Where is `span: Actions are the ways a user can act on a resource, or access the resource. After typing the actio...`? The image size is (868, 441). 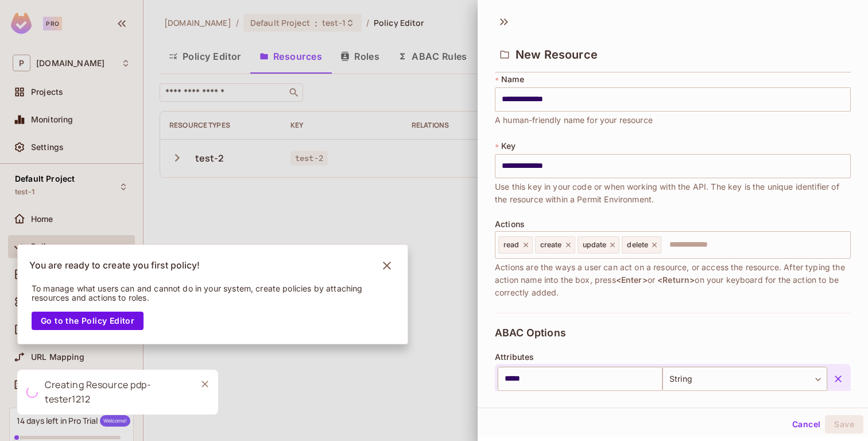 span: Actions are the ways a user can act on a resource, or access the resource. After typing the actio... is located at coordinates (673, 280).